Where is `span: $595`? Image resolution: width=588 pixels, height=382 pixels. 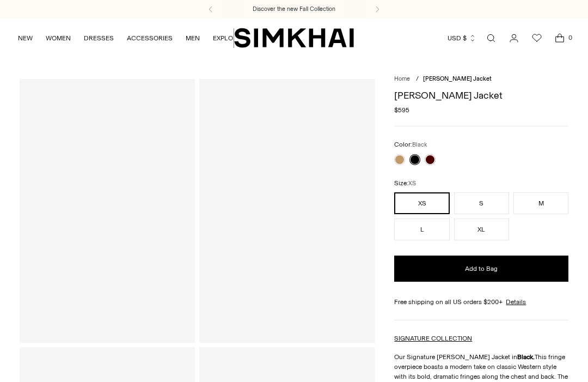 span: $595 is located at coordinates (402, 110).